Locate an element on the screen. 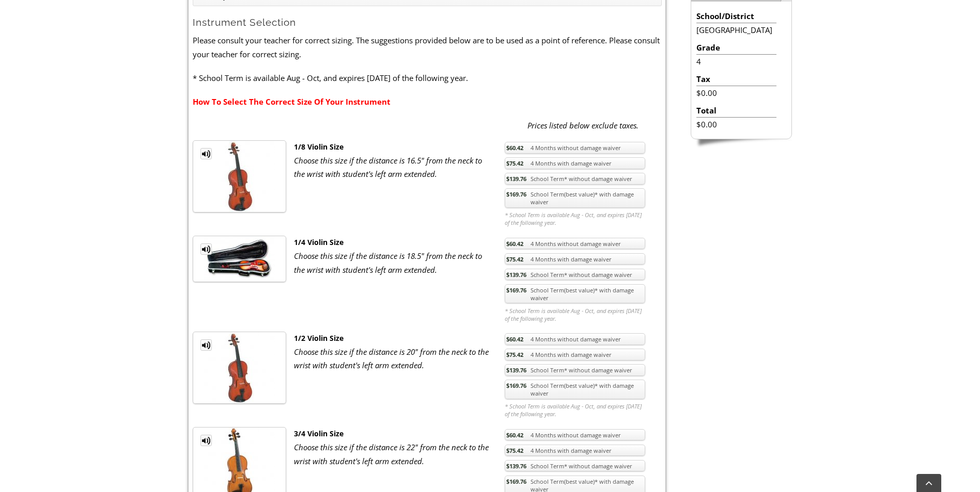 This screenshot has height=492, width=980. div: 1/4 Violin Size is located at coordinates (392, 243).